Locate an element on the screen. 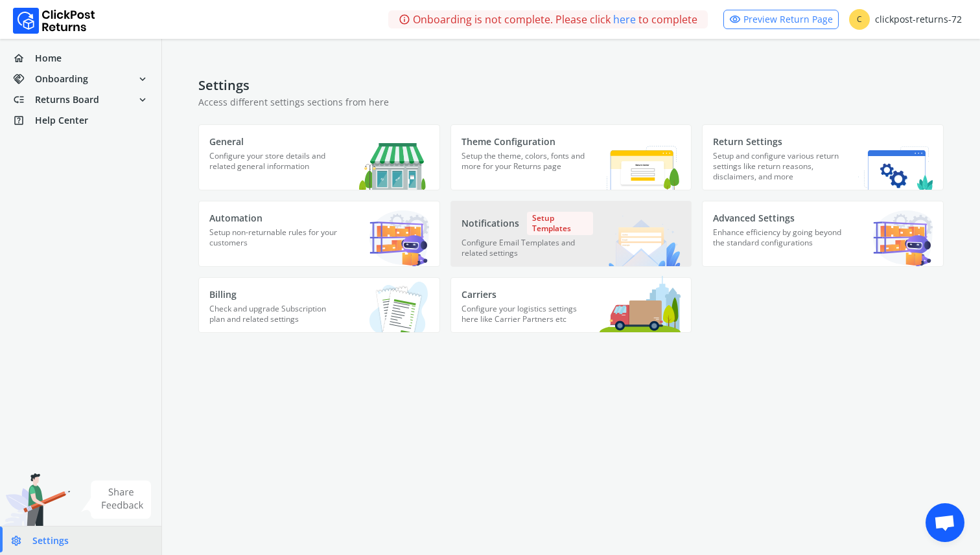  img: Return Settings is located at coordinates (895, 167).